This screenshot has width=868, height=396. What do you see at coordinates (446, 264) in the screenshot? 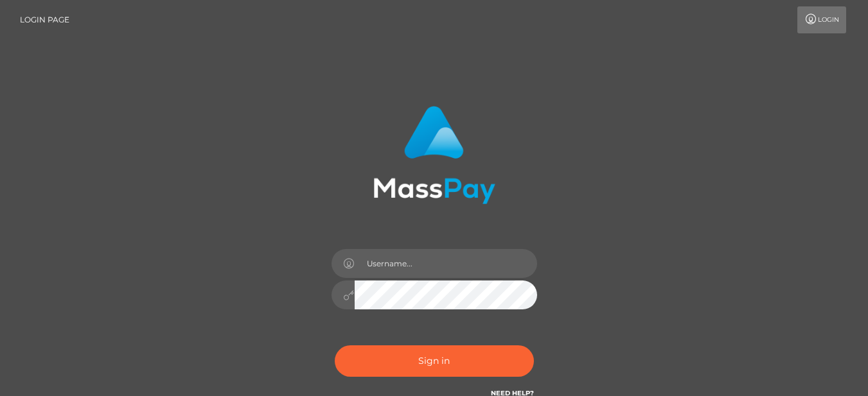
I see `input: Username...` at bounding box center [446, 264].